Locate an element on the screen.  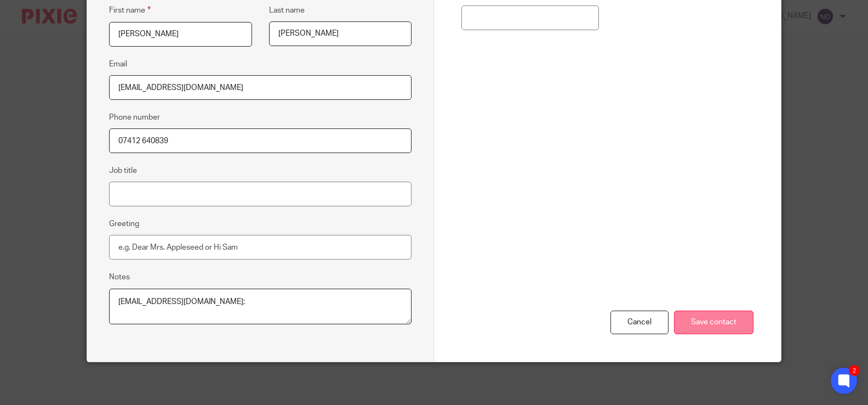
label: Notes is located at coordinates (119, 277).